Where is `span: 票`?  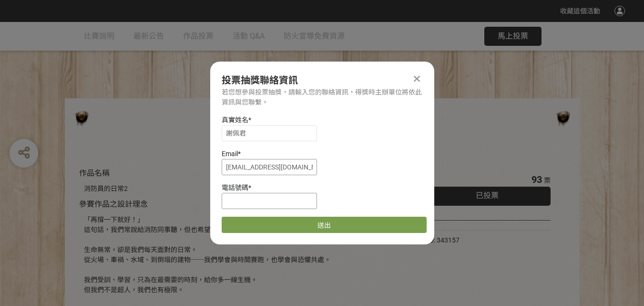
span: 票 is located at coordinates (547, 180).